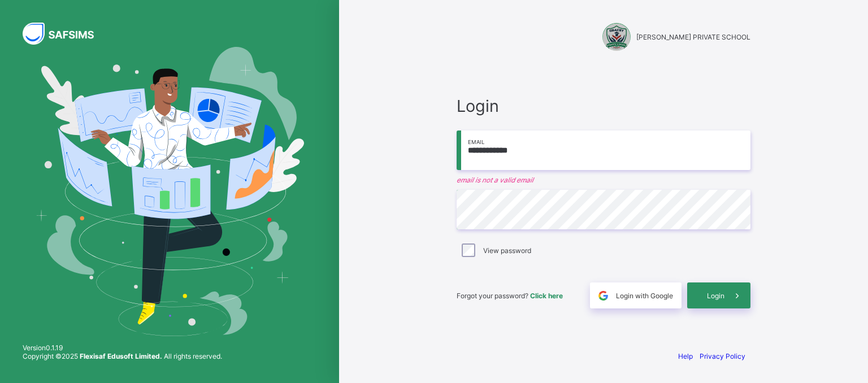  I want to click on span: Forgot your password?, so click(509, 296).